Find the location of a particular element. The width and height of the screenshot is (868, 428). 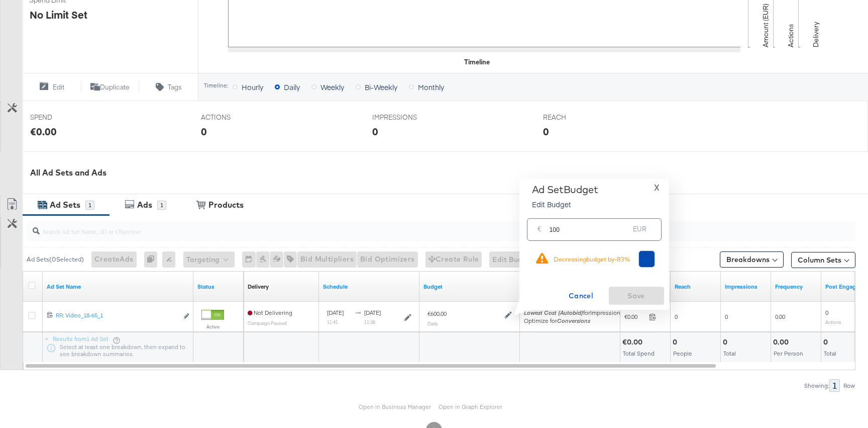

span: Weekly is located at coordinates (332, 87).